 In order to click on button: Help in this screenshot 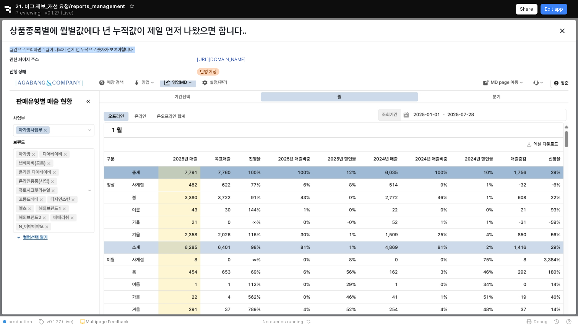, I will do `click(568, 322)`.